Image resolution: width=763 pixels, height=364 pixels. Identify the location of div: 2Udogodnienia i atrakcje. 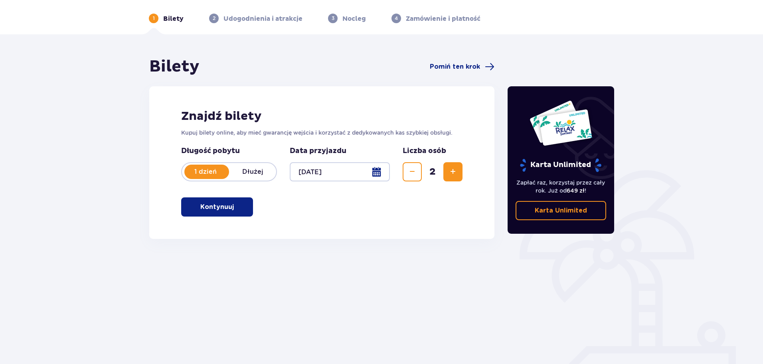
(256, 18).